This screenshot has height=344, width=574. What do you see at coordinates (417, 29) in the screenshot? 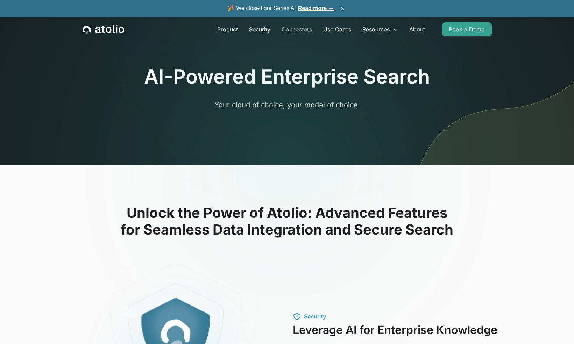
I see `a: About` at bounding box center [417, 29].